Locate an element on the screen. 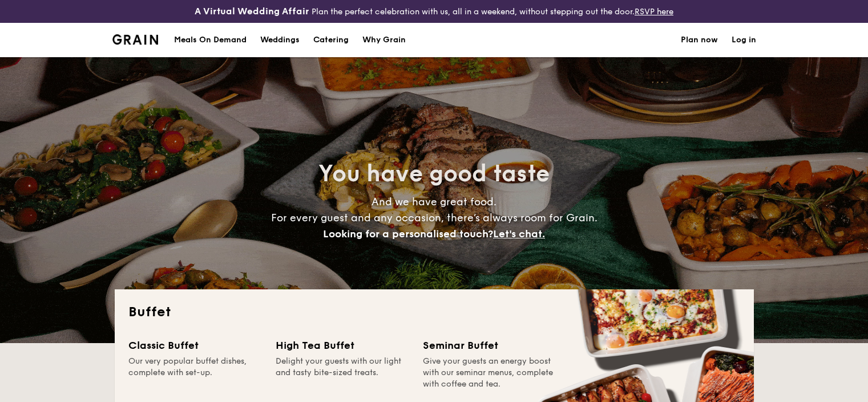  span: You have good taste is located at coordinates (434, 174).